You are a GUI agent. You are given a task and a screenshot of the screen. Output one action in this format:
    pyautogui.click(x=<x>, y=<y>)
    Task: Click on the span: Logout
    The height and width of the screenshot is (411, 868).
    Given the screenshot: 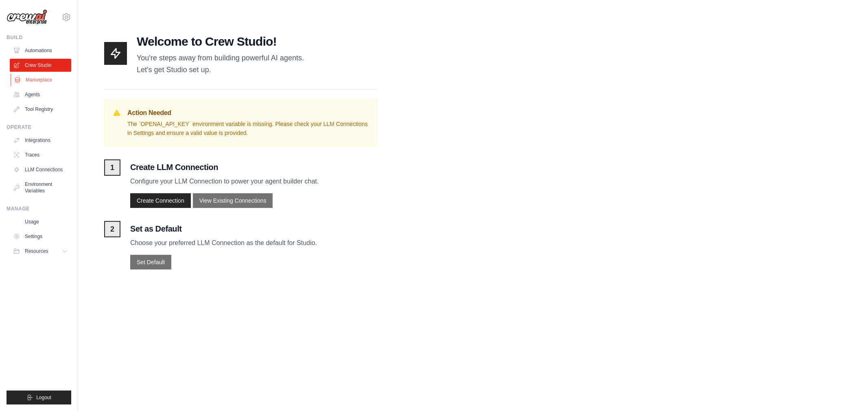 What is the action you would take?
    pyautogui.click(x=44, y=397)
    